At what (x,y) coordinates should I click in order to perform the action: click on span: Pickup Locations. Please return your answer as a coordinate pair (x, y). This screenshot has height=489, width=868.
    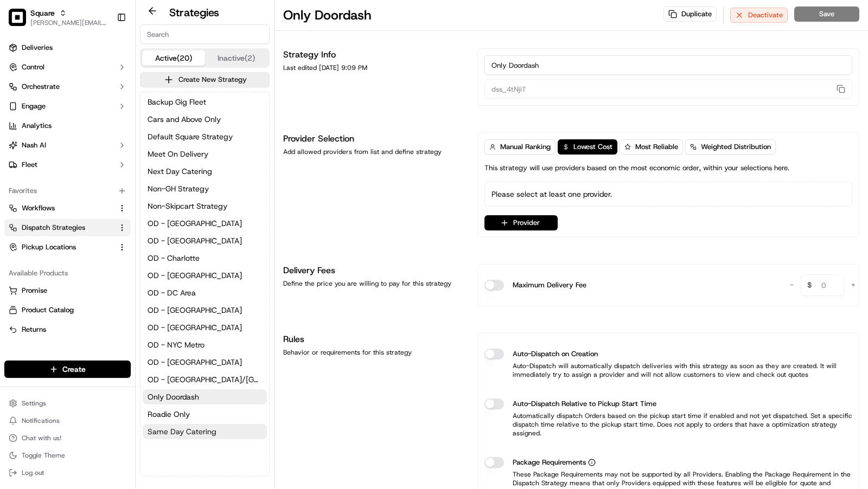
    Looking at the image, I should click on (49, 247).